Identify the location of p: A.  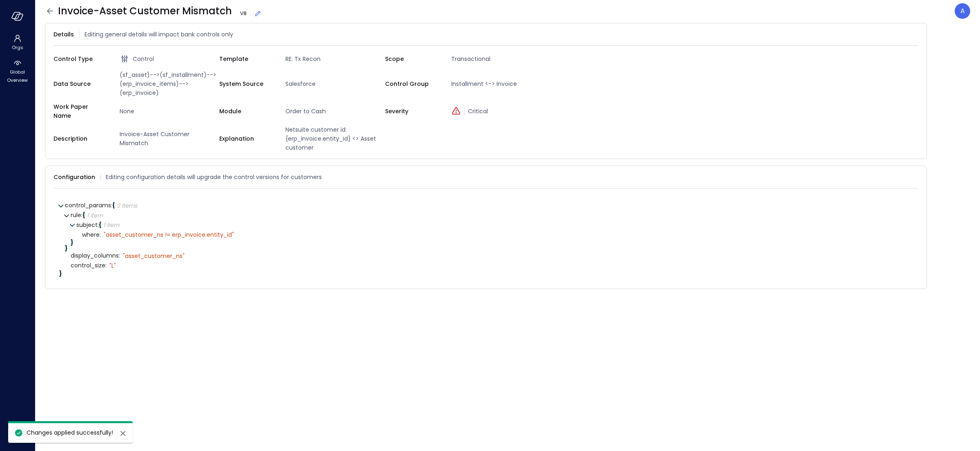
(963, 11).